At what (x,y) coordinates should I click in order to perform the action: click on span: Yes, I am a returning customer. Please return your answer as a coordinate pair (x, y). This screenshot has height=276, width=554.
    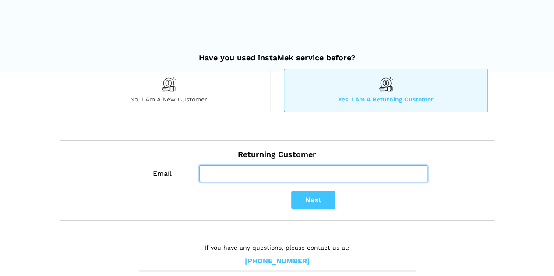
    Looking at the image, I should click on (386, 99).